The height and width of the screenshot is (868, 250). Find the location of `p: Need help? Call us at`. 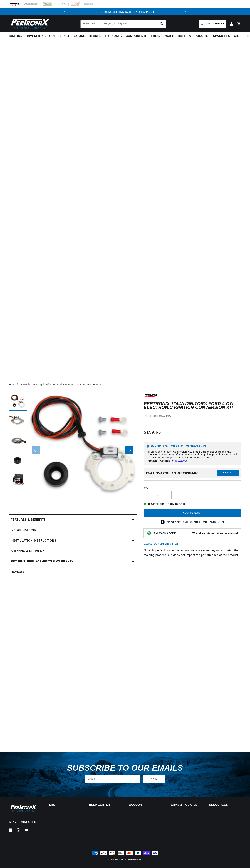

p: Need help? Call us at is located at coordinates (195, 522).